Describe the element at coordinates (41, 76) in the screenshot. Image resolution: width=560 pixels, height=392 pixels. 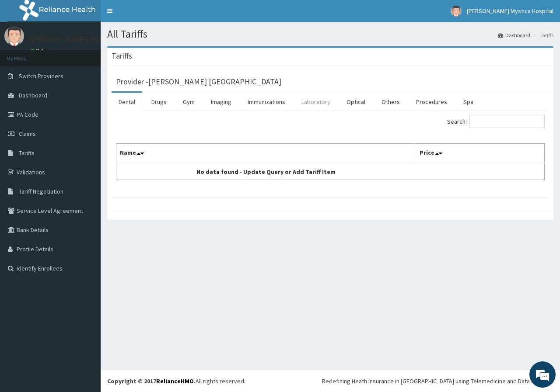
I see `span: Switch Providers` at that location.